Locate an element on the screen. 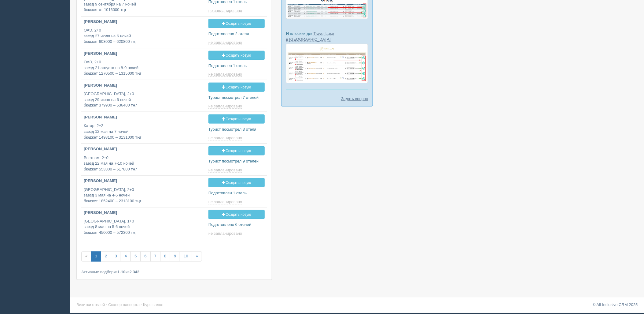 This screenshot has width=644, height=314. a: 3 is located at coordinates (116, 256).